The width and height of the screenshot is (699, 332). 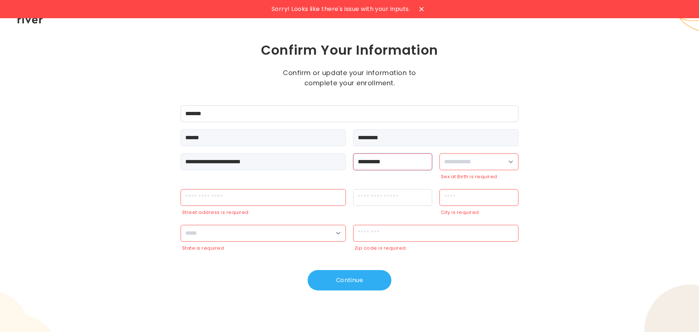 What do you see at coordinates (350, 114) in the screenshot?
I see `input: employeeId` at bounding box center [350, 114].